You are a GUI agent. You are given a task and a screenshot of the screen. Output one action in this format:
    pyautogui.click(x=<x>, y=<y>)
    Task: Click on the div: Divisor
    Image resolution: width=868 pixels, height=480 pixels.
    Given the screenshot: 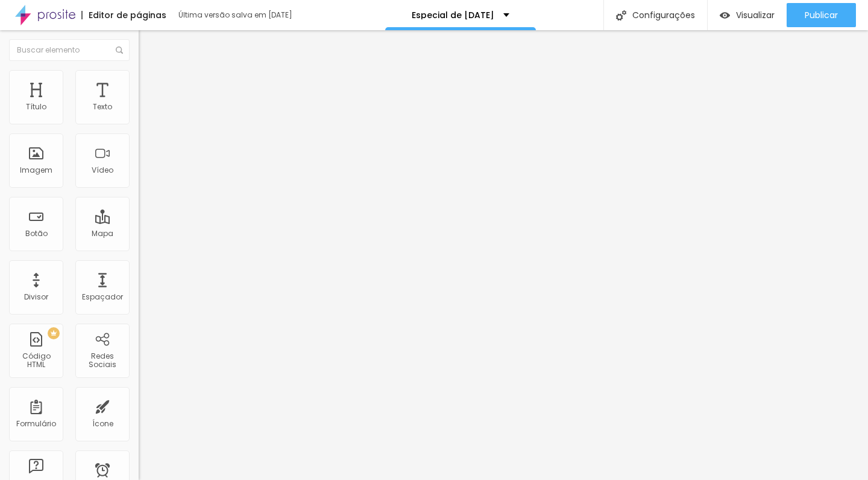 What is the action you would take?
    pyautogui.click(x=36, y=297)
    